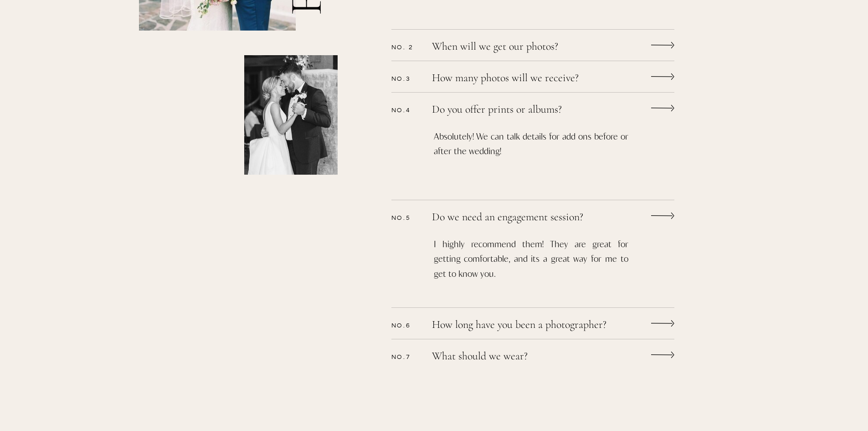 The height and width of the screenshot is (431, 868). What do you see at coordinates (521, 110) in the screenshot?
I see `a: Do you offer prints or albums?` at bounding box center [521, 110].